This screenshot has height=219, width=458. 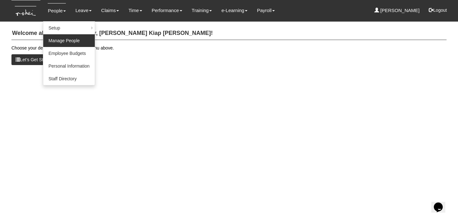 I want to click on a: Staff Directory, so click(x=69, y=79).